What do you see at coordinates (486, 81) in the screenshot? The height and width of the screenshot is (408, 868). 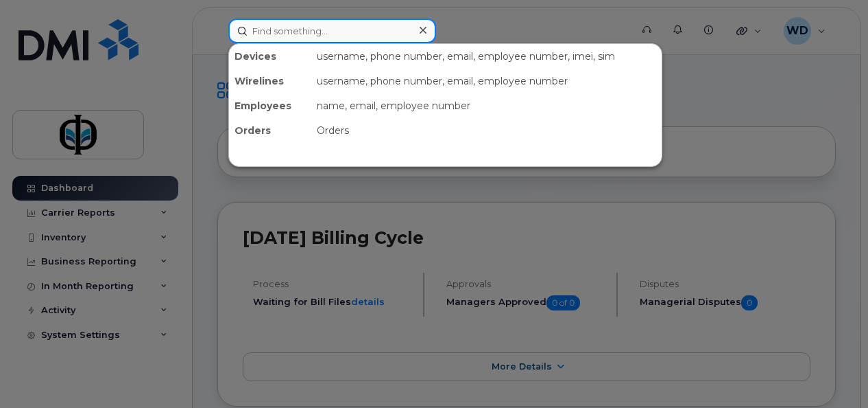 I see `div: username, phone number, email, employee number` at bounding box center [486, 81].